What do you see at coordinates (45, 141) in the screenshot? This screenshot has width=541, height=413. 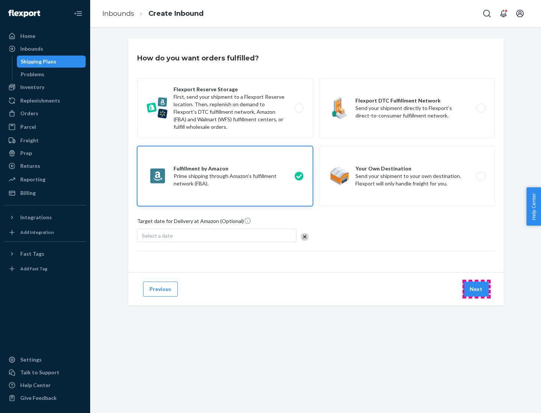 I see `a: Freight` at bounding box center [45, 141].